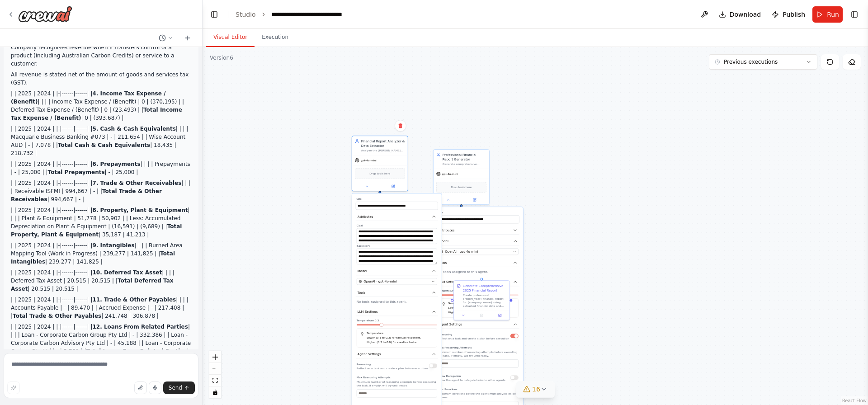 This screenshot has height=405, width=868. Describe the element at coordinates (535, 389) in the screenshot. I see `button: 16` at that location.